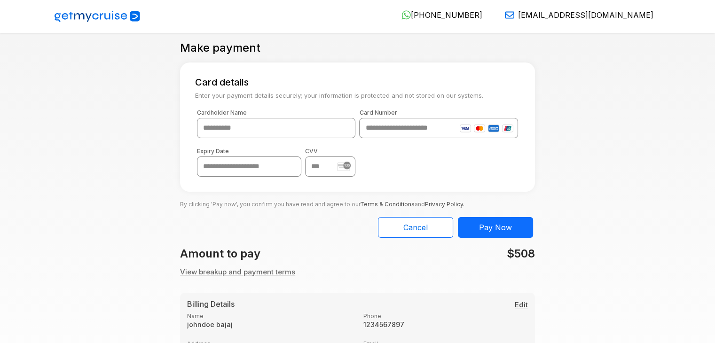 The height and width of the screenshot is (343, 715). What do you see at coordinates (449, 254) in the screenshot?
I see `div: $508` at bounding box center [449, 254].